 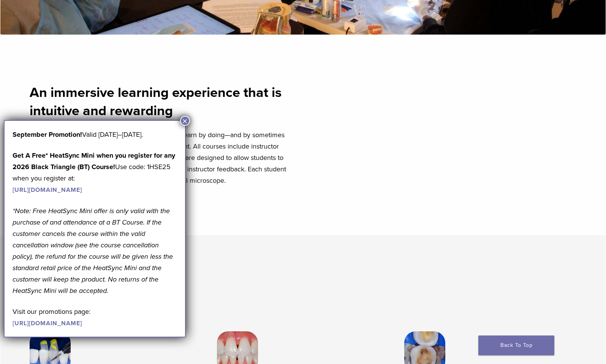 What do you see at coordinates (47, 135) in the screenshot?
I see `strong: September Promotion!` at bounding box center [47, 135].